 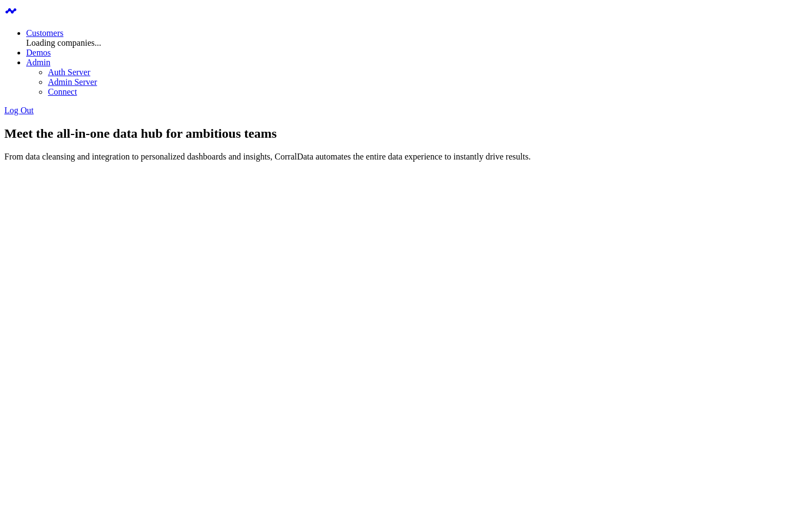 I want to click on a: Auth Server, so click(x=69, y=72).